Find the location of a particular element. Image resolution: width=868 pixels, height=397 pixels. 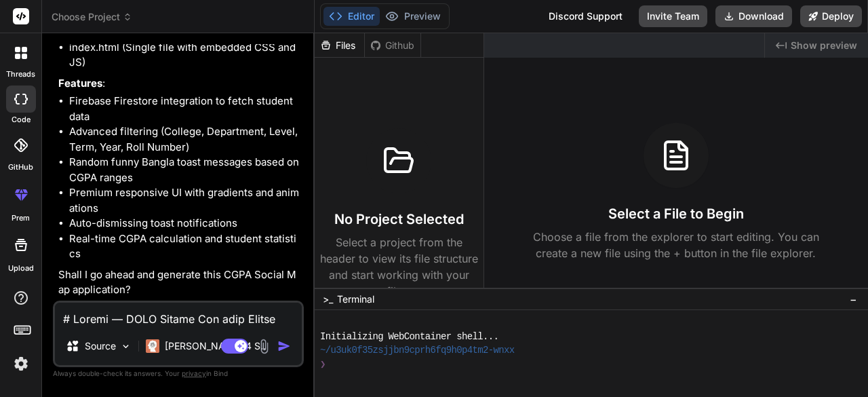

button: Invite Team is located at coordinates (672, 16).